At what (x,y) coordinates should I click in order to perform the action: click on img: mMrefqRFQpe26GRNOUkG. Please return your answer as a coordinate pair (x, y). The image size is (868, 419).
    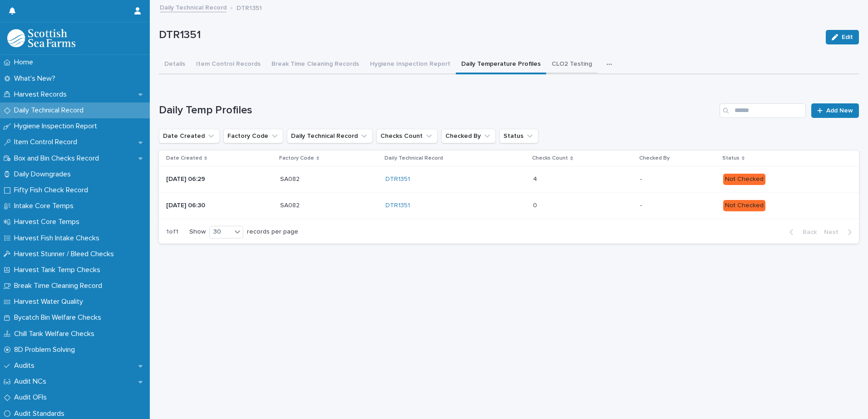
    Looking at the image, I should click on (42, 38).